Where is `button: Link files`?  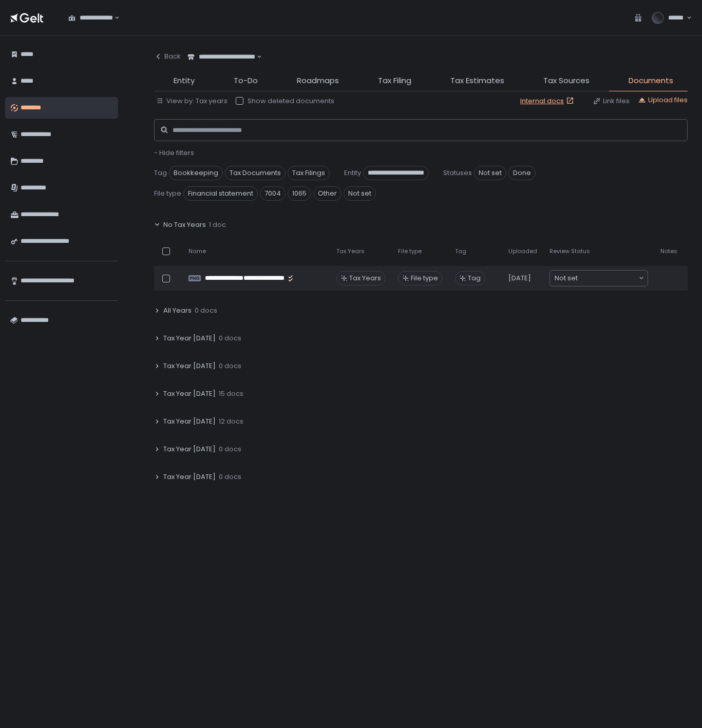
button: Link files is located at coordinates (611, 101).